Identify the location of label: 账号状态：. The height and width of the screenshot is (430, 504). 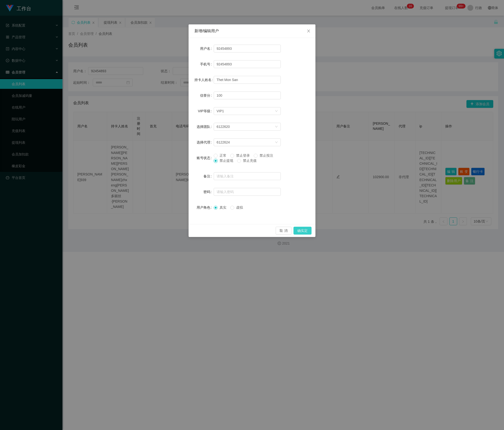
(205, 158).